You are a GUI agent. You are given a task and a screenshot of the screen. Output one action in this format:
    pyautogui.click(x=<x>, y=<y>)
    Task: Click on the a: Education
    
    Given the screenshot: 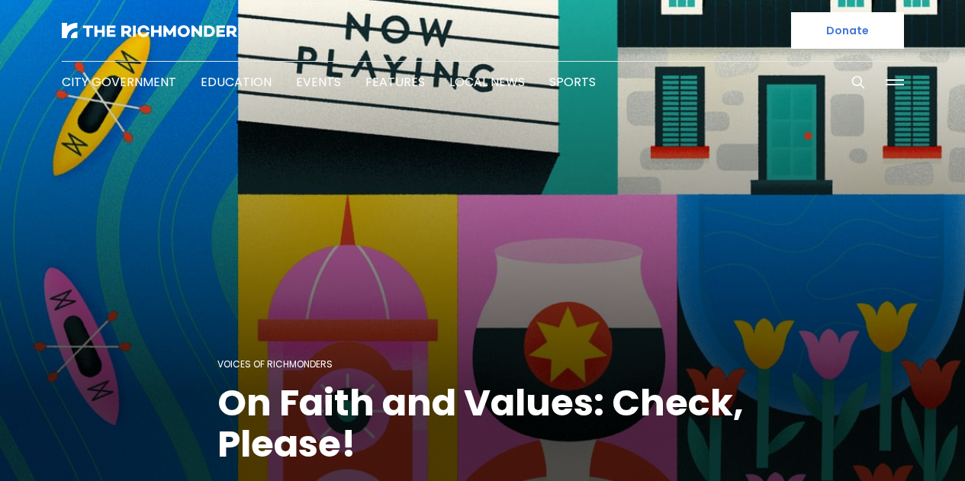 What is the action you would take?
    pyautogui.click(x=236, y=82)
    